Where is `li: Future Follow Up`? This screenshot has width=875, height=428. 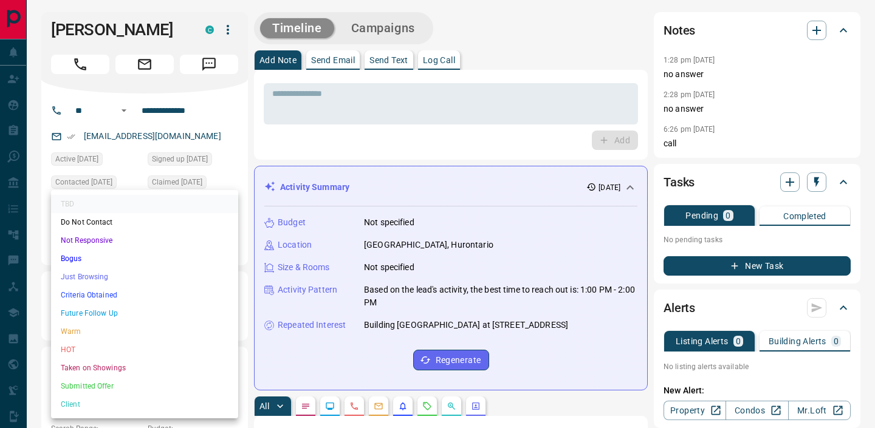
li: Future Follow Up is located at coordinates (145, 314).